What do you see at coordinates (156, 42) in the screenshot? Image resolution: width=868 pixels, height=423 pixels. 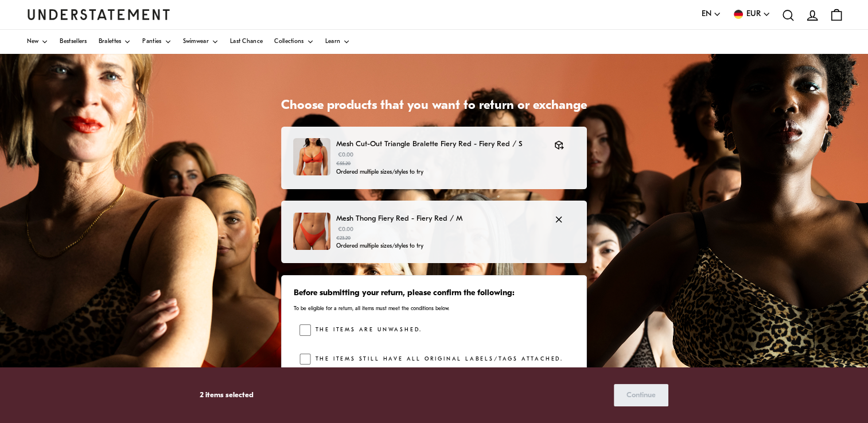 I see `a: Panties` at bounding box center [156, 42].